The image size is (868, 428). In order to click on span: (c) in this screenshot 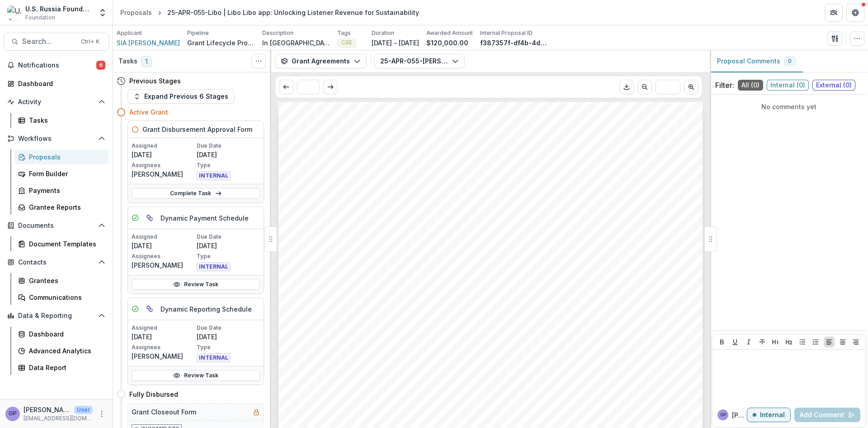, I will do `click(347, 403)`.